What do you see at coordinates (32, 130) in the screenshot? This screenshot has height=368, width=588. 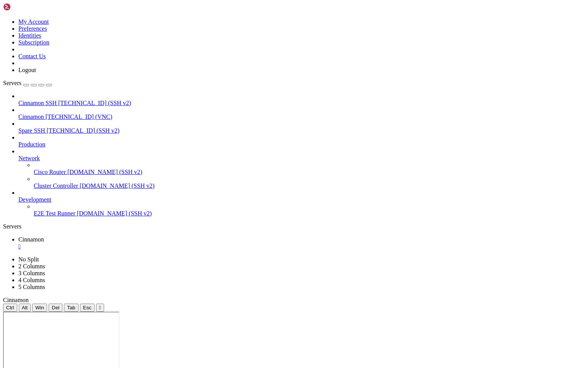 I see `span: Spare SSH` at bounding box center [32, 130].